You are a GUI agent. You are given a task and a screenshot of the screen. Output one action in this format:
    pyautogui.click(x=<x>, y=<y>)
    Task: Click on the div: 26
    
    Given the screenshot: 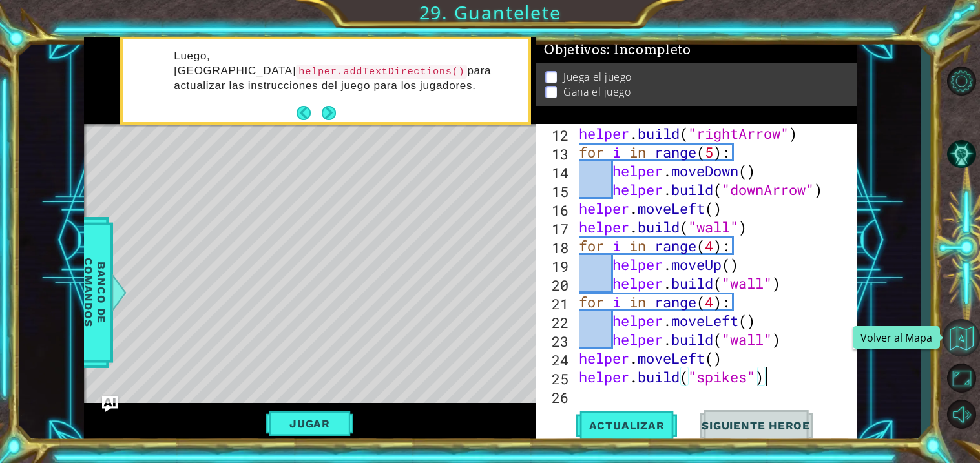 What is the action you would take?
    pyautogui.click(x=554, y=398)
    